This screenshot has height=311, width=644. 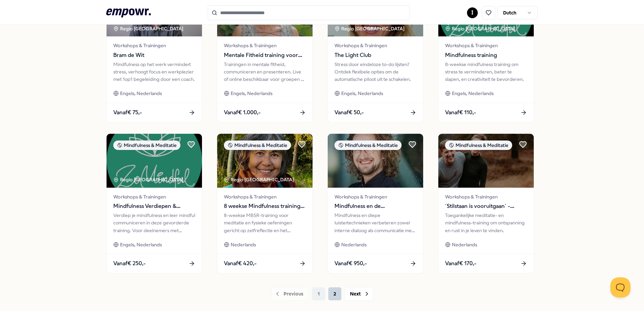 What do you see at coordinates (461, 263) in the screenshot?
I see `span: Vanaf € 170,-` at bounding box center [461, 263].